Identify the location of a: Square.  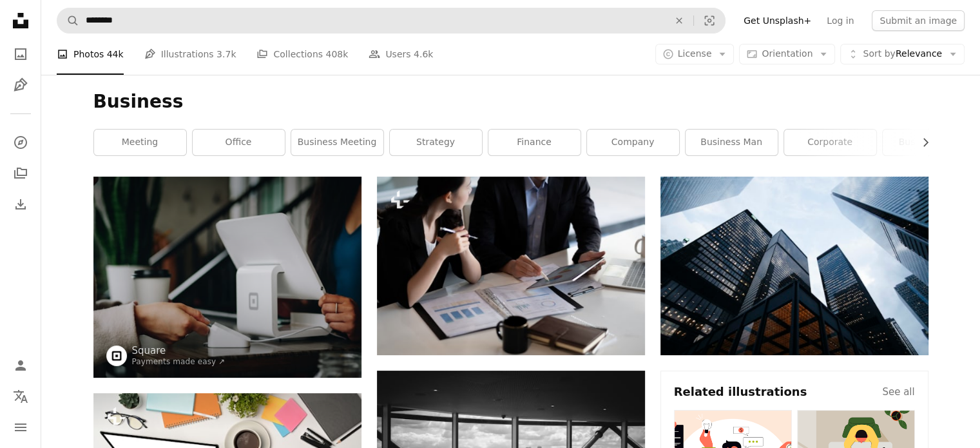
(179, 351).